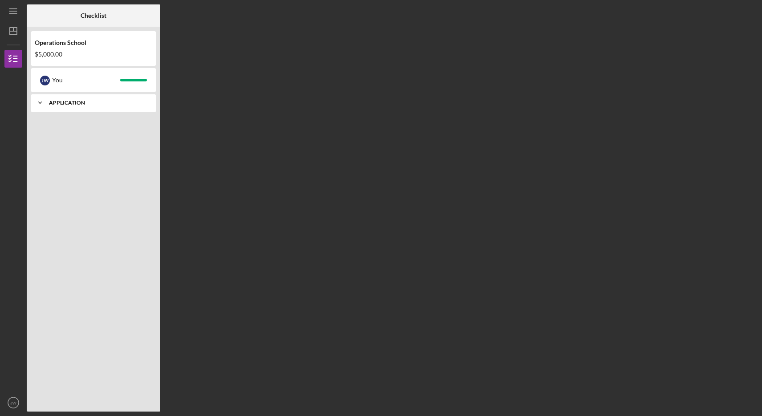 Image resolution: width=762 pixels, height=416 pixels. I want to click on div: J W, so click(45, 81).